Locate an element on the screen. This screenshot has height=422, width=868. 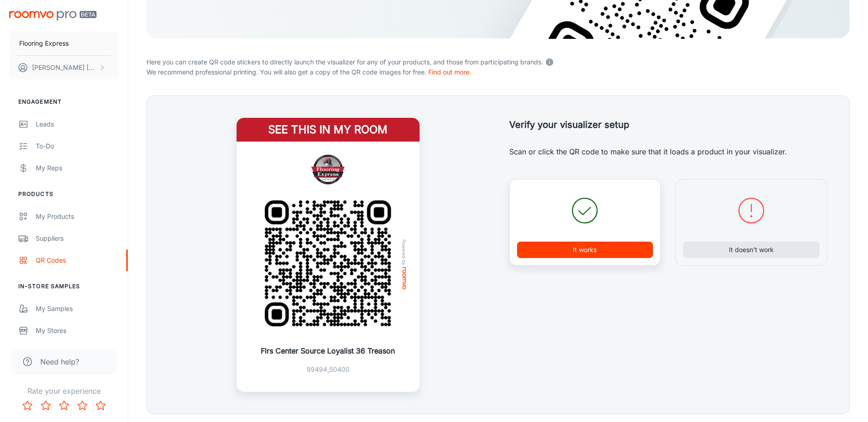
img: QR Code Example is located at coordinates (327, 263).